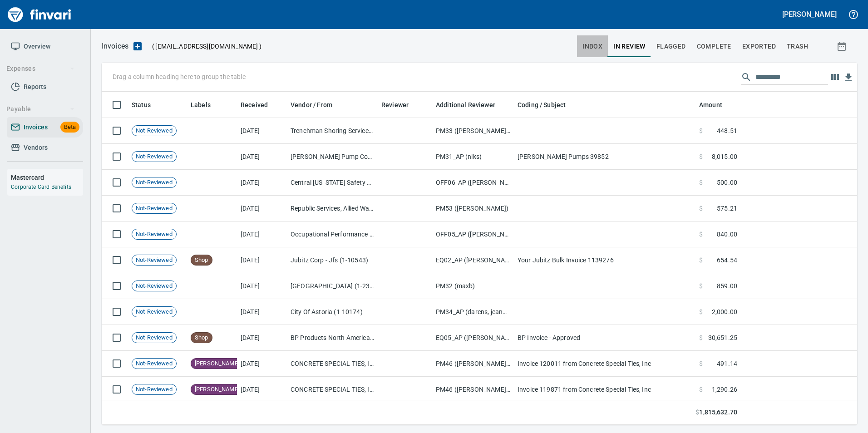  What do you see at coordinates (727, 131) in the screenshot?
I see `span: 448.51` at bounding box center [727, 131].